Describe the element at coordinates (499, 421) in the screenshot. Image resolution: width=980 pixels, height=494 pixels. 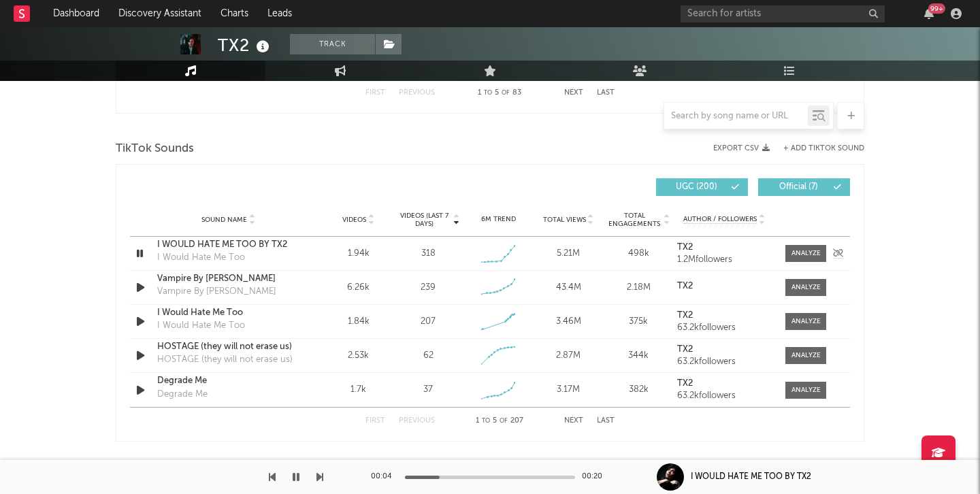
I see `div: 1 5 207` at that location.